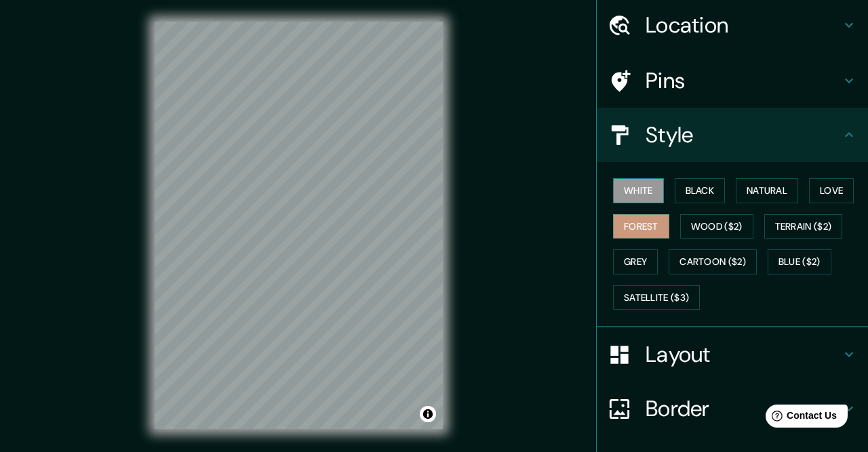 Image resolution: width=868 pixels, height=452 pixels. What do you see at coordinates (717, 226) in the screenshot?
I see `button: Wood ($2)` at bounding box center [717, 226].